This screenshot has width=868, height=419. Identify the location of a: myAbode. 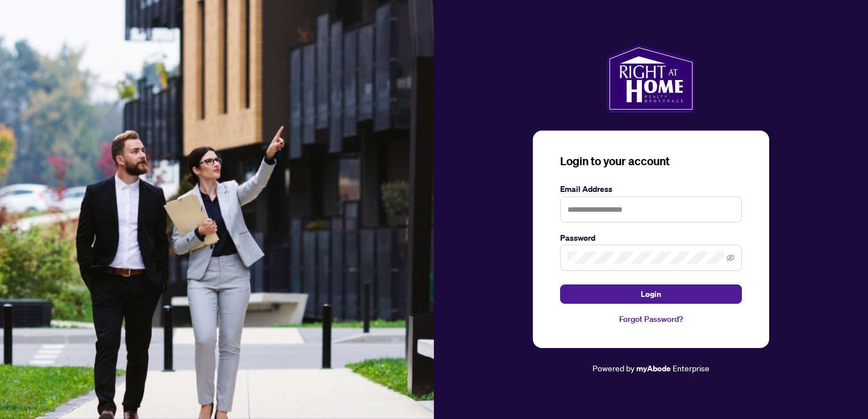
(653, 369).